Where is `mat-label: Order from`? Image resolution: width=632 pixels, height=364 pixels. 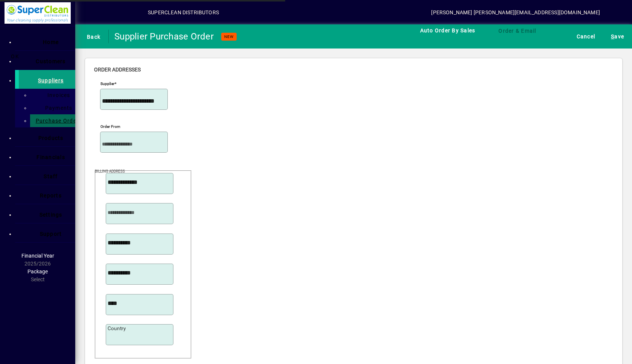
mat-label: Order from is located at coordinates (110, 126).